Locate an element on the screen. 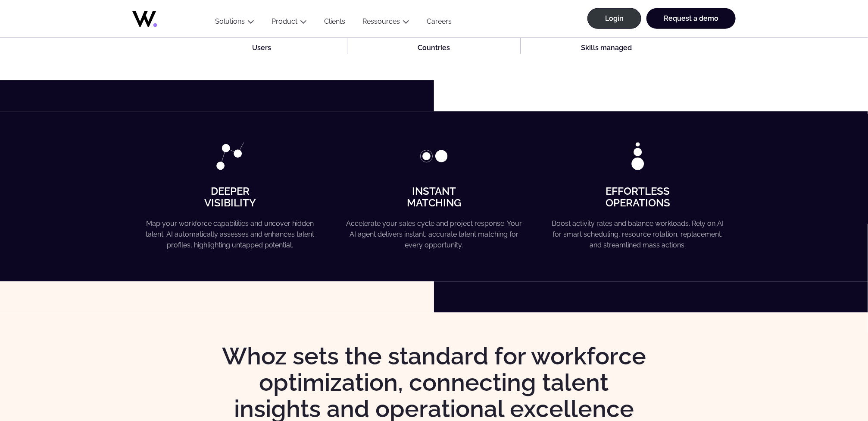 Image resolution: width=868 pixels, height=421 pixels. a: Request a demo is located at coordinates (691, 19).